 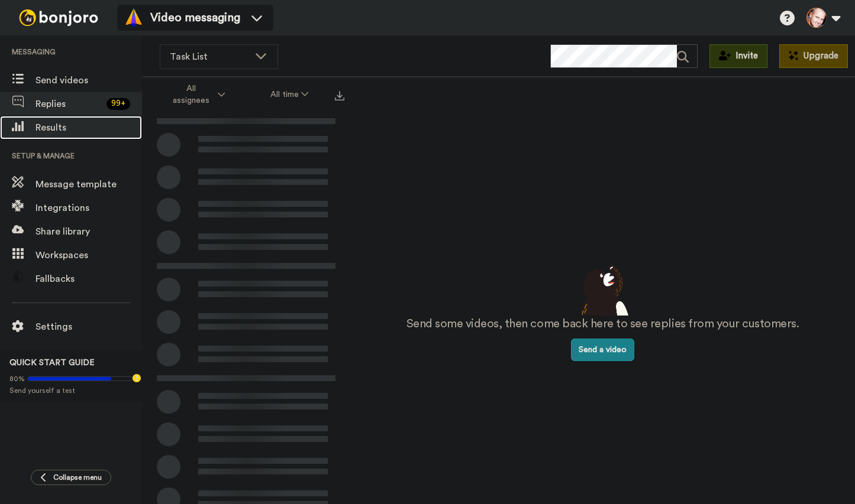 What do you see at coordinates (196, 95) in the screenshot?
I see `button: All assignees` at bounding box center [196, 95].